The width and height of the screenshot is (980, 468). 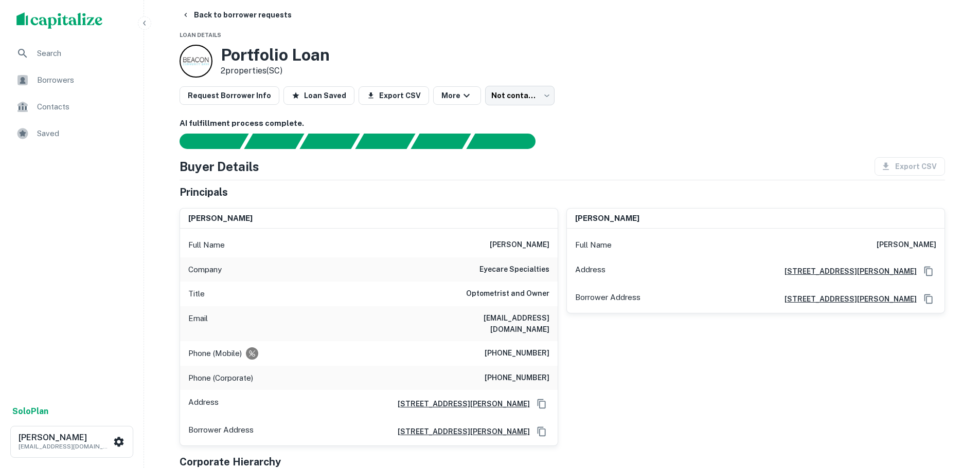 I want to click on div: Search, so click(x=71, y=53).